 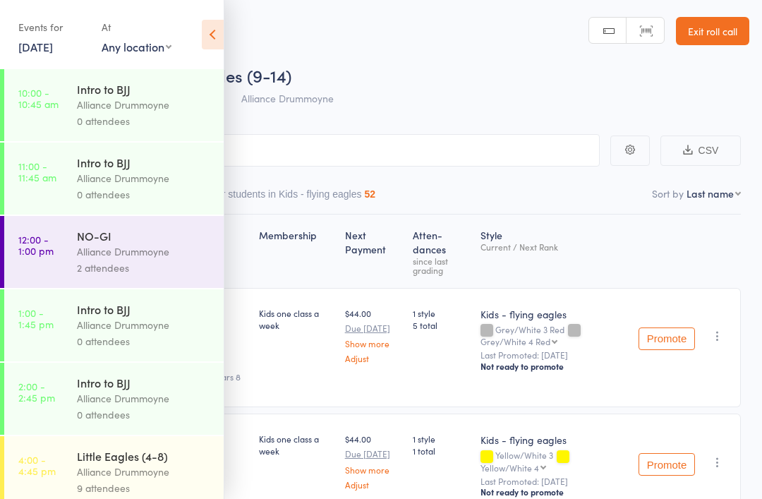 I want to click on div: Style, so click(x=554, y=251).